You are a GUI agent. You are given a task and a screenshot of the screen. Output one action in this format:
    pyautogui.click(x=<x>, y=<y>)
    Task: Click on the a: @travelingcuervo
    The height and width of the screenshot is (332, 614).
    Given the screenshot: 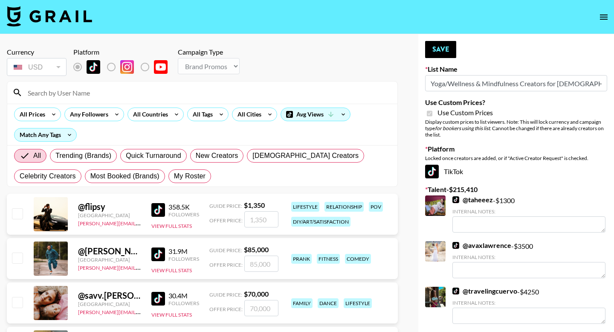 What is the action you would take?
    pyautogui.click(x=485, y=291)
    